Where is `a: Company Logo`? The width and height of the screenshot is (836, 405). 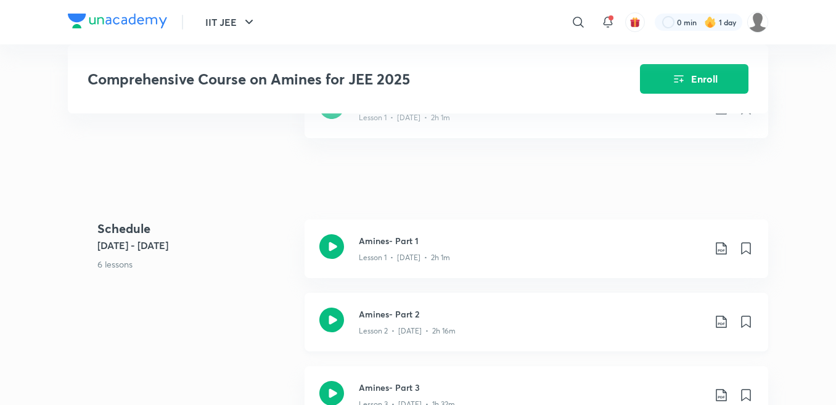 a: Company Logo is located at coordinates (117, 22).